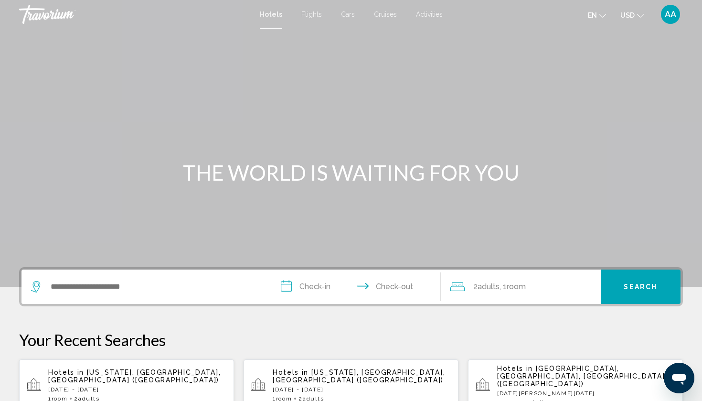 This screenshot has width=702, height=401. What do you see at coordinates (520, 286) in the screenshot?
I see `button: Travelers: 2 adults, 0 children` at bounding box center [520, 286].